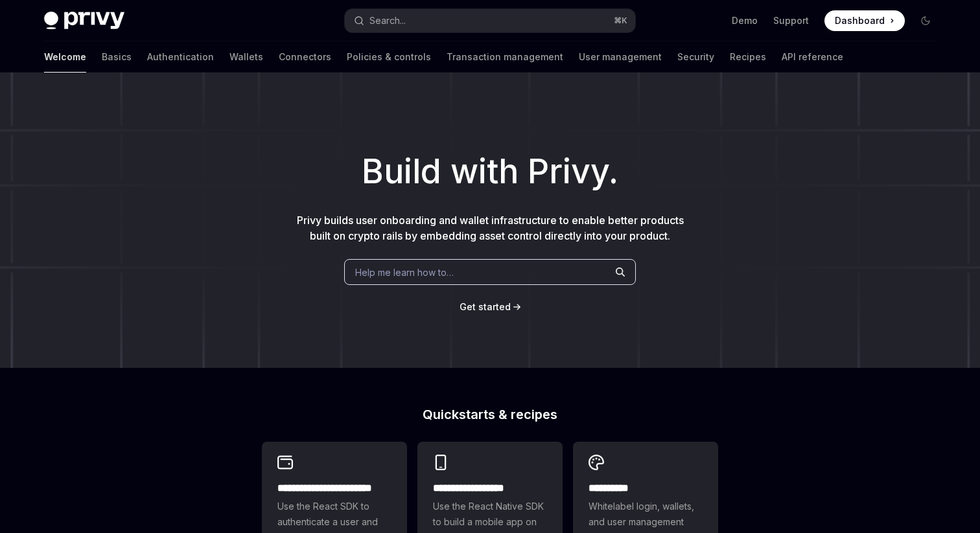 Image resolution: width=980 pixels, height=533 pixels. What do you see at coordinates (505, 57) in the screenshot?
I see `a: Transaction management` at bounding box center [505, 57].